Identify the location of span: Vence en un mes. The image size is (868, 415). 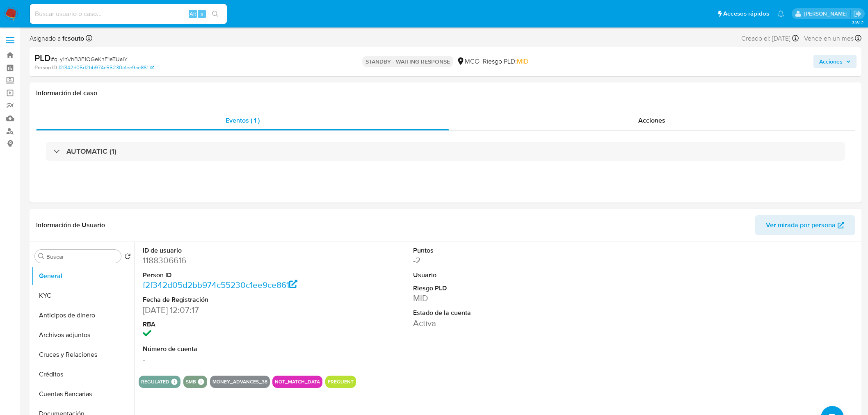
(829, 39).